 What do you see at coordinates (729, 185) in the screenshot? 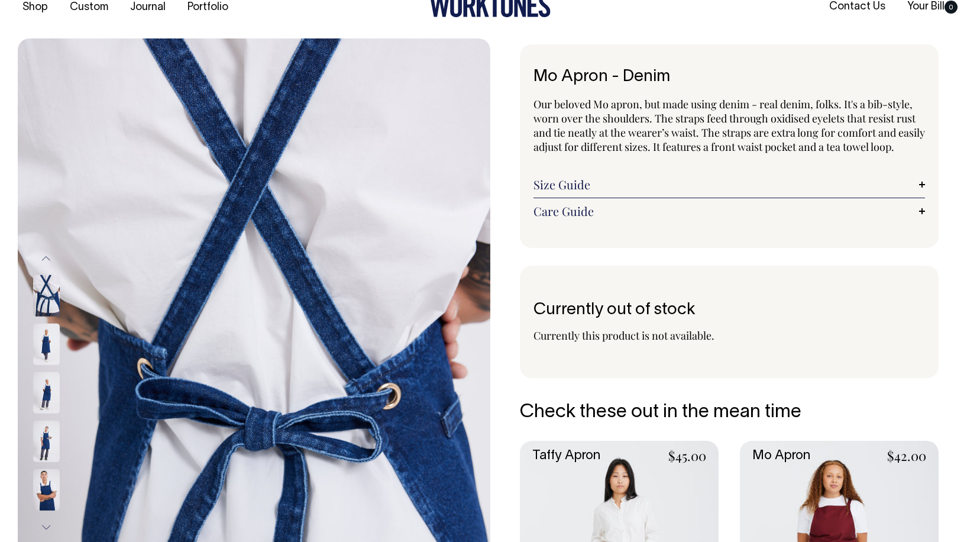
I see `a: Size Guide` at bounding box center [729, 185].